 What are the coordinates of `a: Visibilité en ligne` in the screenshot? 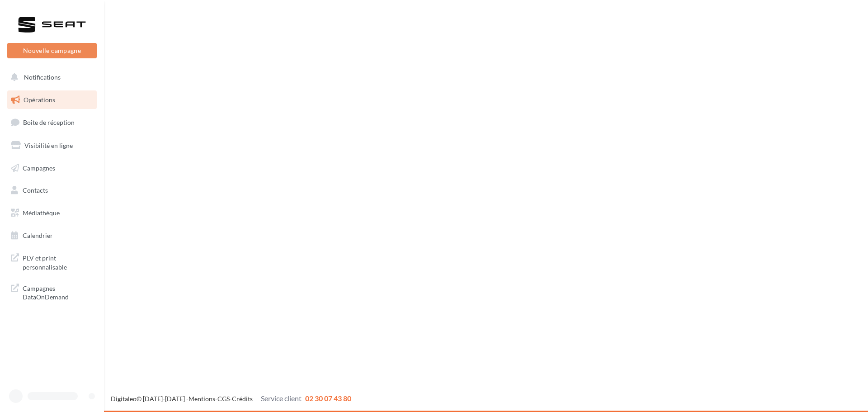 It's located at (52, 145).